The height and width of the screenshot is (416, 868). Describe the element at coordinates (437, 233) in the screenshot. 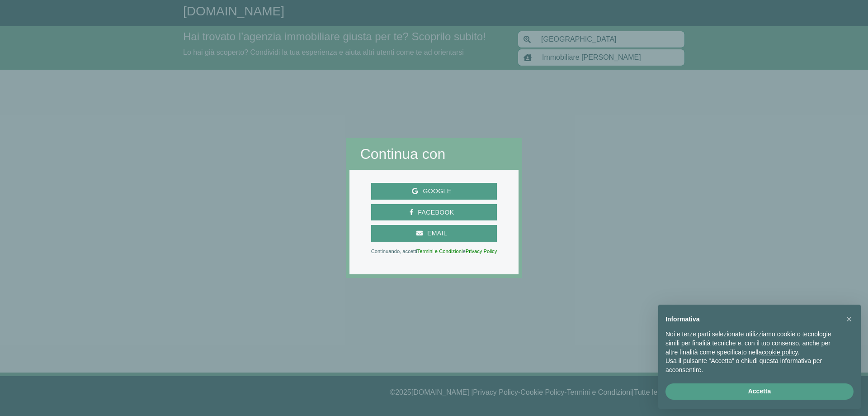

I see `span: Email` at that location.